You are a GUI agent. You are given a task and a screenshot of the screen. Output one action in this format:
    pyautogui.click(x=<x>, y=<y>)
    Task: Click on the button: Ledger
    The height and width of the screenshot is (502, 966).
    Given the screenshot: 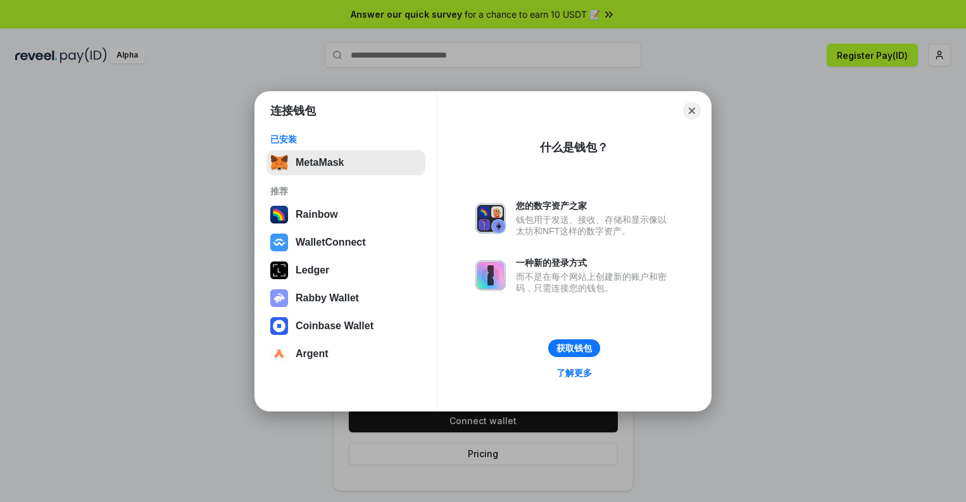 What is the action you would take?
    pyautogui.click(x=346, y=270)
    